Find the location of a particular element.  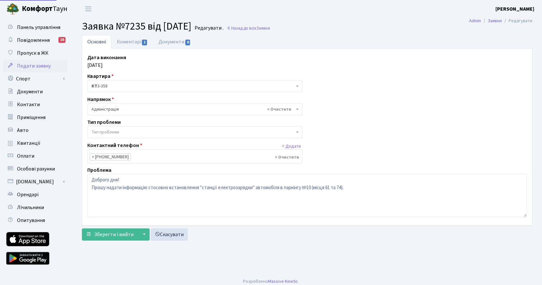

a: Квитанції is located at coordinates (35, 143).